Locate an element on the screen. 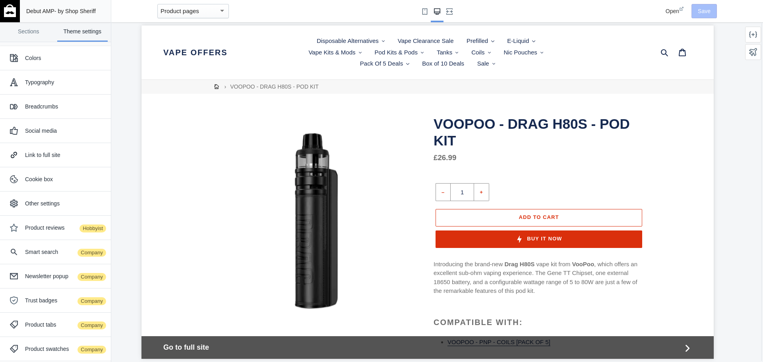 The width and height of the screenshot is (763, 362). h1: VOOPOO - DRAG H80S - POD KIT is located at coordinates (397, 107).